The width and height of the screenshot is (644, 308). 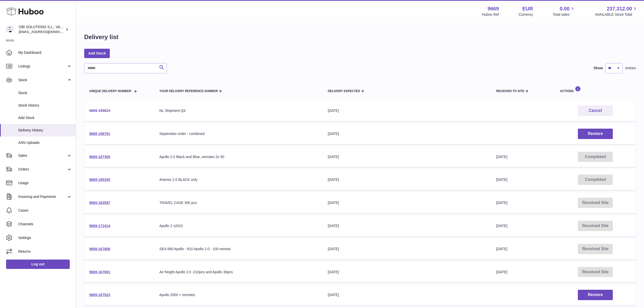 I want to click on span: Listings, so click(x=43, y=66).